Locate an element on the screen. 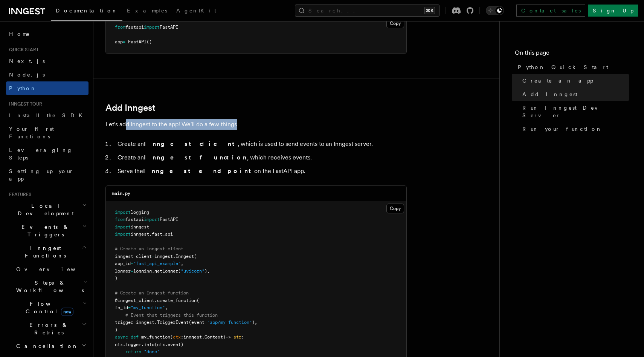 The height and width of the screenshot is (357, 644). a: Leveraging Steps is located at coordinates (47, 153).